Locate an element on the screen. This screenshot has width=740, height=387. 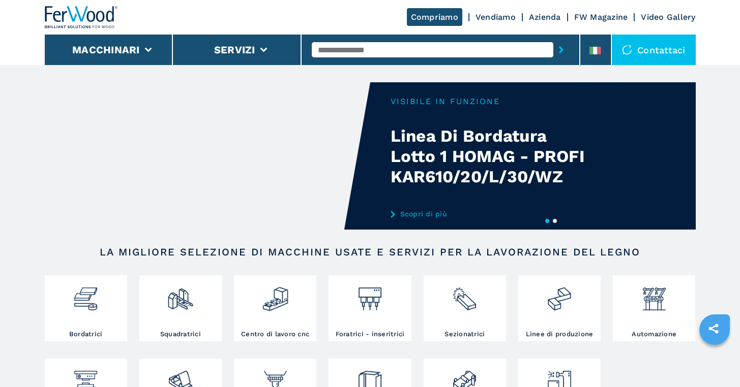
div: Contattaci is located at coordinates (653, 50).